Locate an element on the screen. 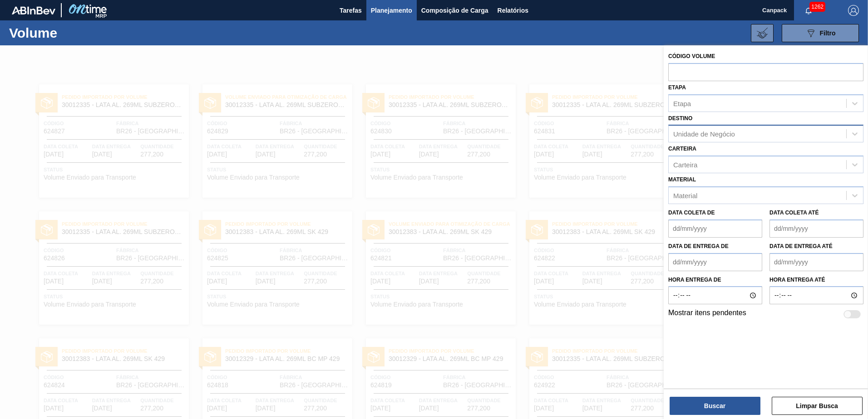  span: Tarefas is located at coordinates (350, 11).